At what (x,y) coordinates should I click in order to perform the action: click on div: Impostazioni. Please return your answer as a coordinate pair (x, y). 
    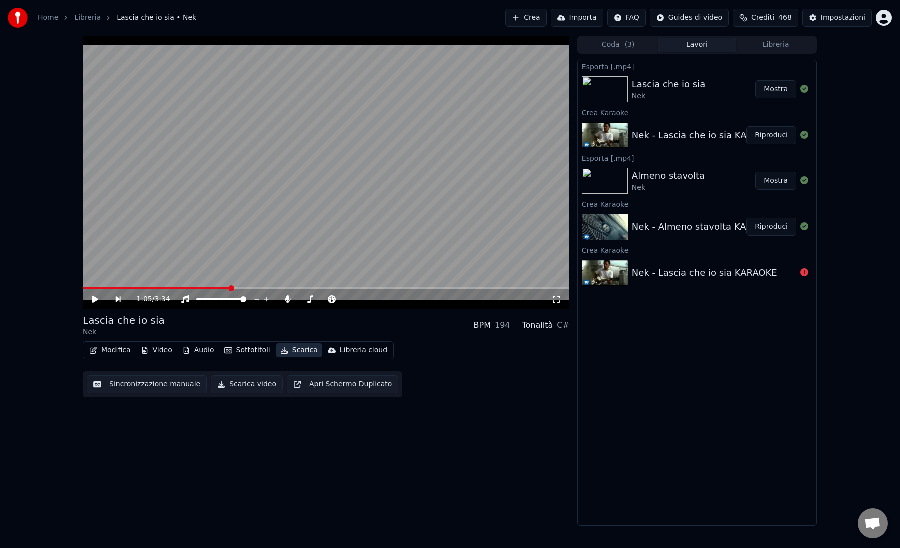
    Looking at the image, I should click on (843, 18).